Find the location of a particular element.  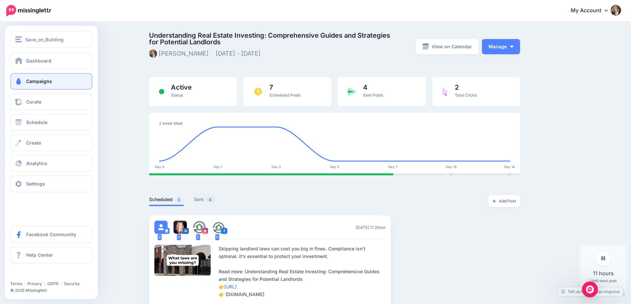

span: Help Center is located at coordinates (39, 255).